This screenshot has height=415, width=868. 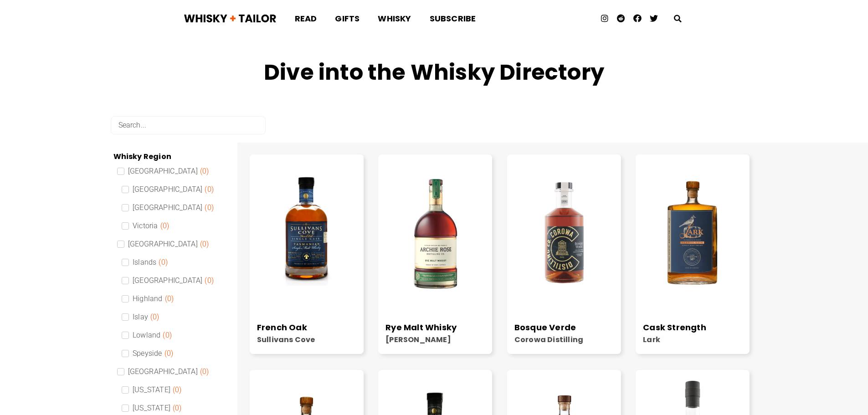 What do you see at coordinates (230, 19) in the screenshot?
I see `img: Whisky + Tailor Logo` at bounding box center [230, 19].